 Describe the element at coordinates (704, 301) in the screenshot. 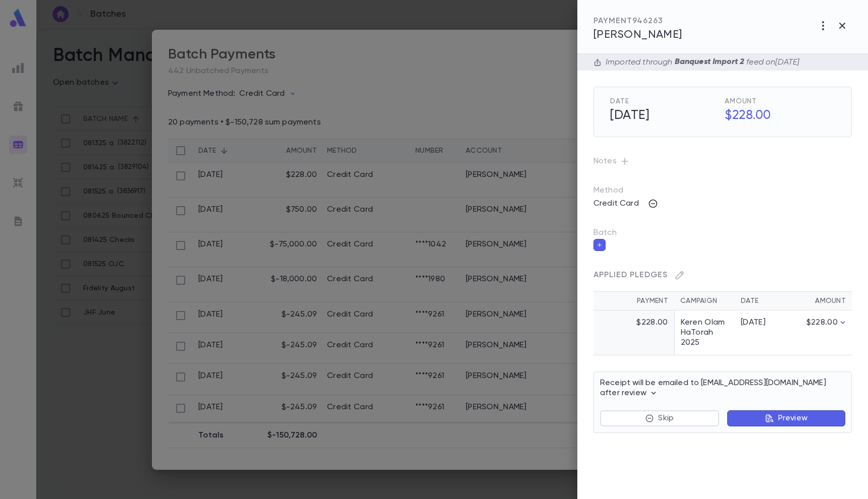

I see `th: Campaign` at that location.